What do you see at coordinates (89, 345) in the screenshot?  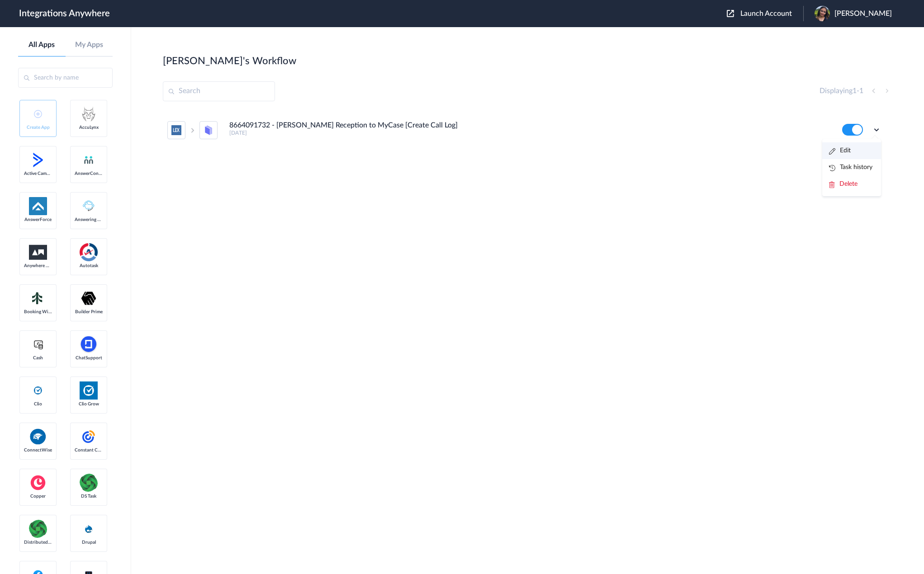 I see `img: chatsupport-icon.svg` at bounding box center [89, 345].